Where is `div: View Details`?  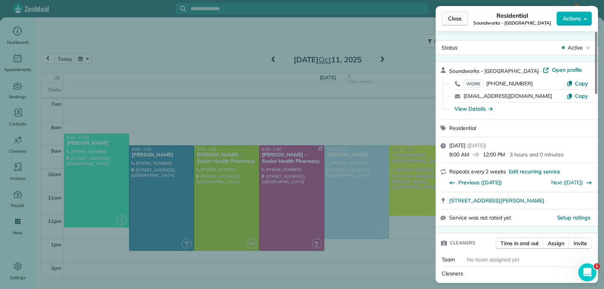 div: View Details is located at coordinates (474, 109).